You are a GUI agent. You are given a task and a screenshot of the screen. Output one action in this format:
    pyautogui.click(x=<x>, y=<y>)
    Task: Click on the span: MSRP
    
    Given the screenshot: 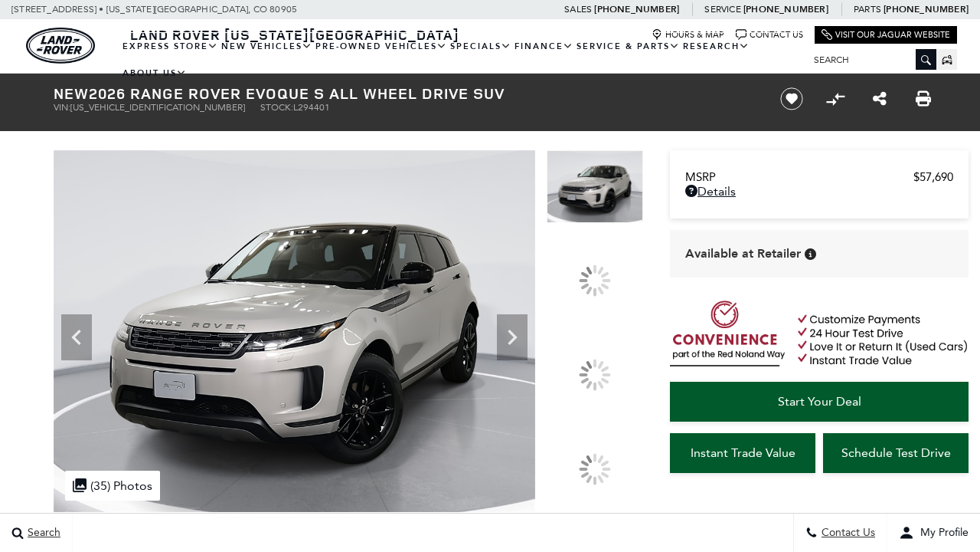 What is the action you would take?
    pyautogui.click(x=799, y=177)
    